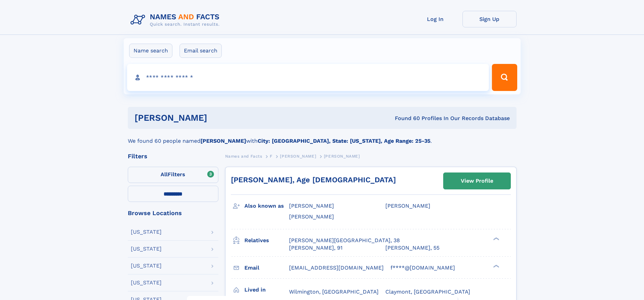 The image size is (644, 300). I want to click on h3: Also known as, so click(267, 206).